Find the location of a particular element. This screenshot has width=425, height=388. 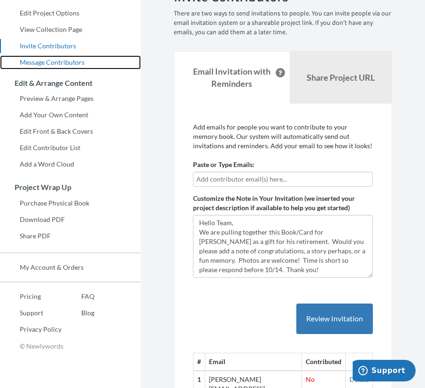

a: Blog is located at coordinates (78, 313).